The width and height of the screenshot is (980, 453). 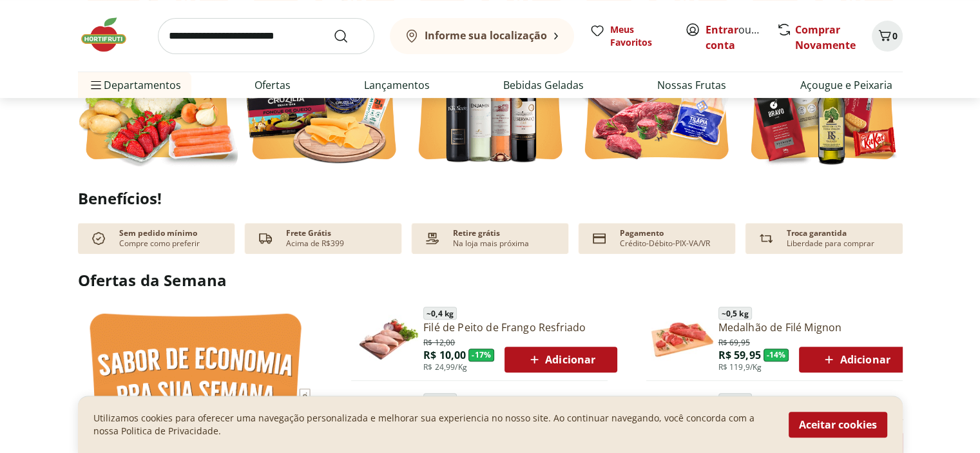 What do you see at coordinates (520, 327) in the screenshot?
I see `a: Filé de Peito de Frango Resfriado` at bounding box center [520, 327].